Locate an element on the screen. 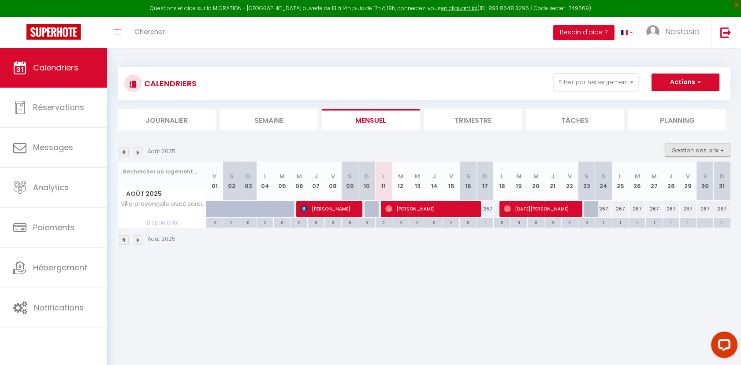 The width and height of the screenshot is (741, 365). th: 04 is located at coordinates (265, 181).